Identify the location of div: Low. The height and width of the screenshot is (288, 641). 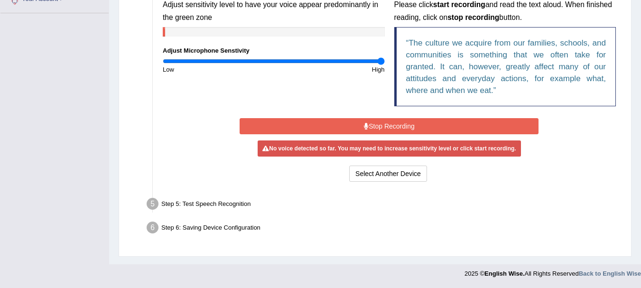
(216, 69).